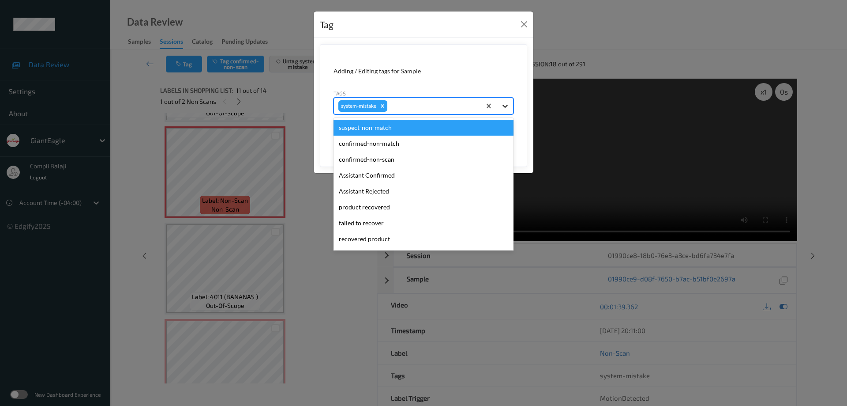  I want to click on label: Tags, so click(340, 93).